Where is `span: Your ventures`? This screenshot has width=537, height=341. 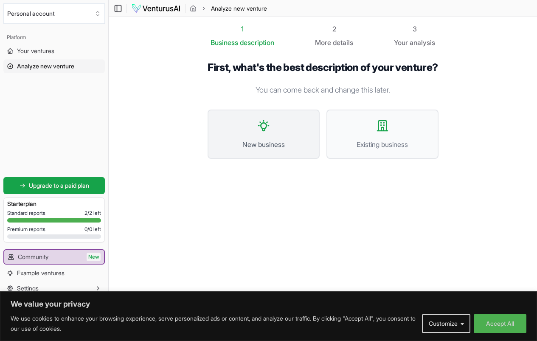
span: Your ventures is located at coordinates (36, 51).